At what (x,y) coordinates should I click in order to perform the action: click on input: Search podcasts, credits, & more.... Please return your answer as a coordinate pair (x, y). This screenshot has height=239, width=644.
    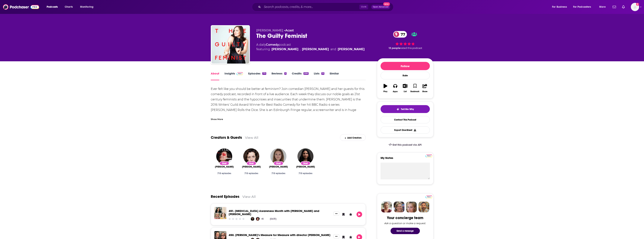
    Looking at the image, I should click on (311, 7).